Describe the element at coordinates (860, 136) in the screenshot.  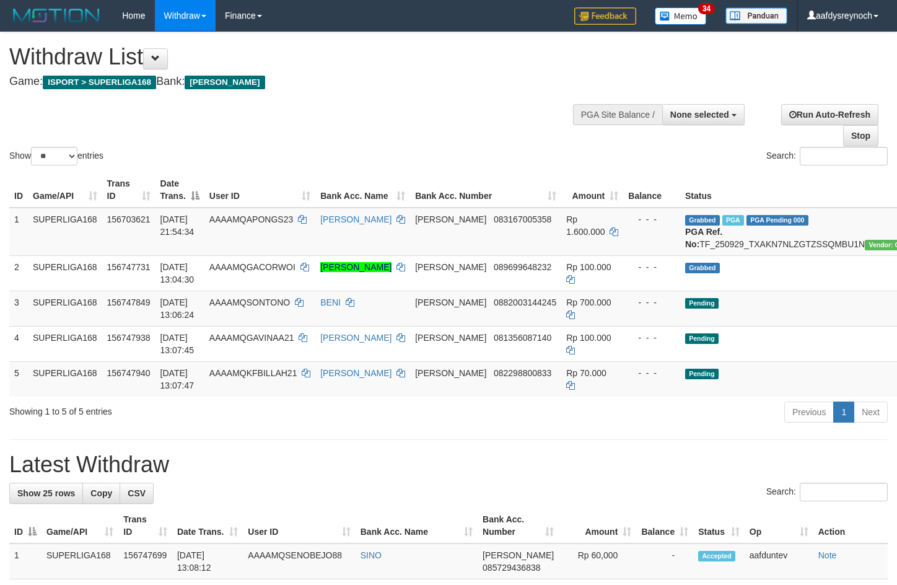
I see `a: Stop` at that location.